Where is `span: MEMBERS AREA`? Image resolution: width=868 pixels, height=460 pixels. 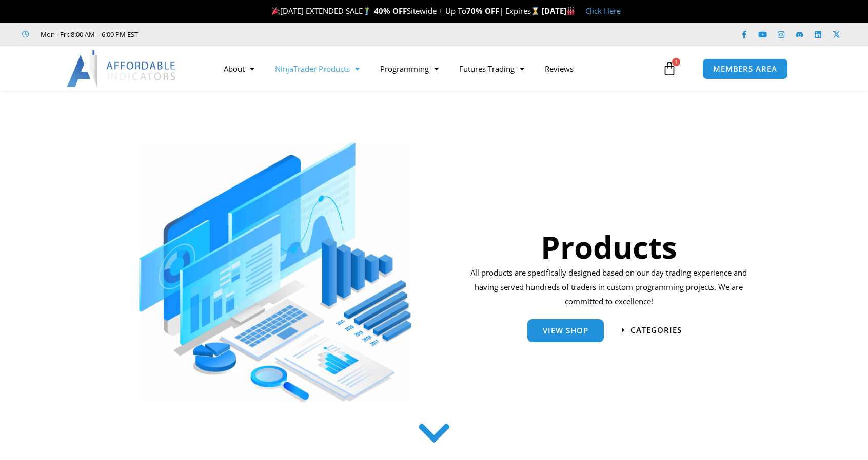
span: MEMBERS AREA is located at coordinates (745, 68).